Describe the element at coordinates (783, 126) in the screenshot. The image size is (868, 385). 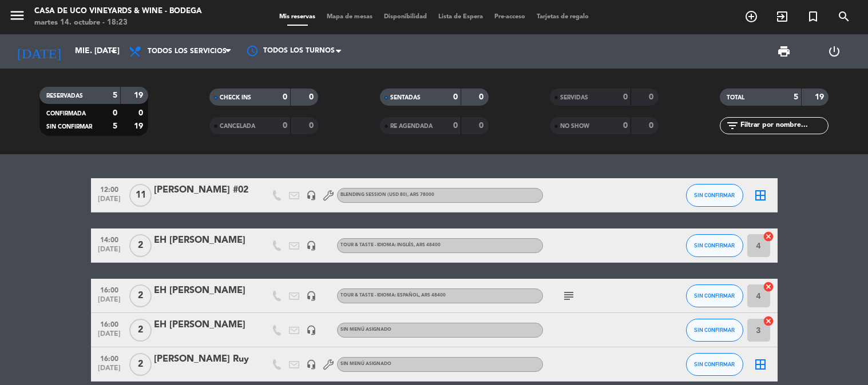
I see `input: Filtrar por nombre...` at that location.